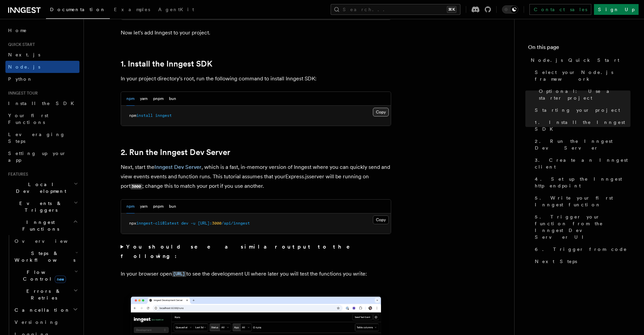  I want to click on a: 5. Write your first Inngest function, so click(581, 202).